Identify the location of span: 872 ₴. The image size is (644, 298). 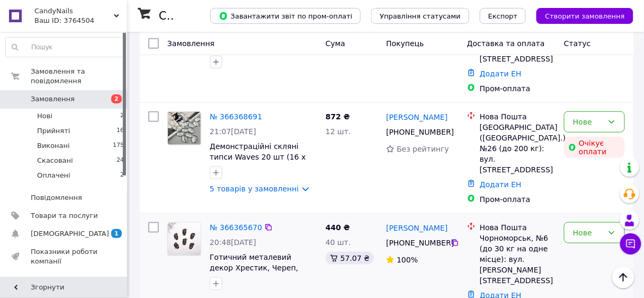
(338, 117).